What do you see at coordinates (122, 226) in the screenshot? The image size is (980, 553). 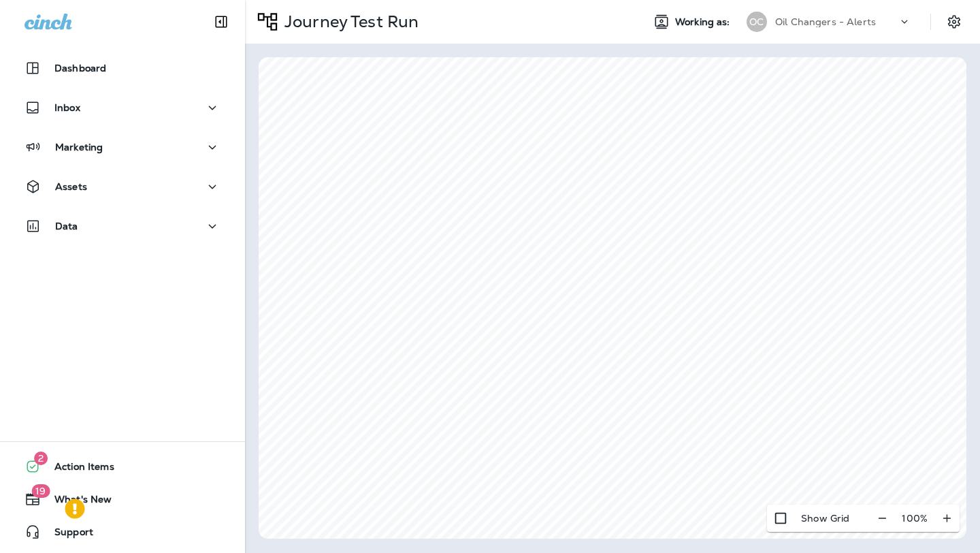 I see `button: Data` at bounding box center [122, 226].